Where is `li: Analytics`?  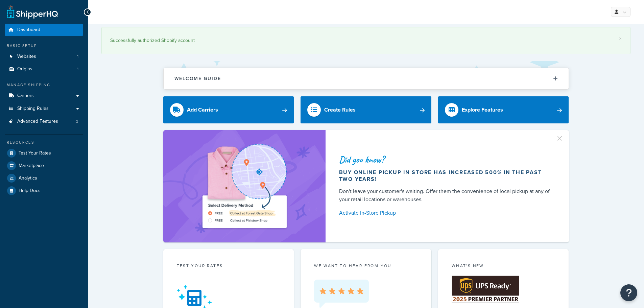 li: Analytics is located at coordinates (44, 178).